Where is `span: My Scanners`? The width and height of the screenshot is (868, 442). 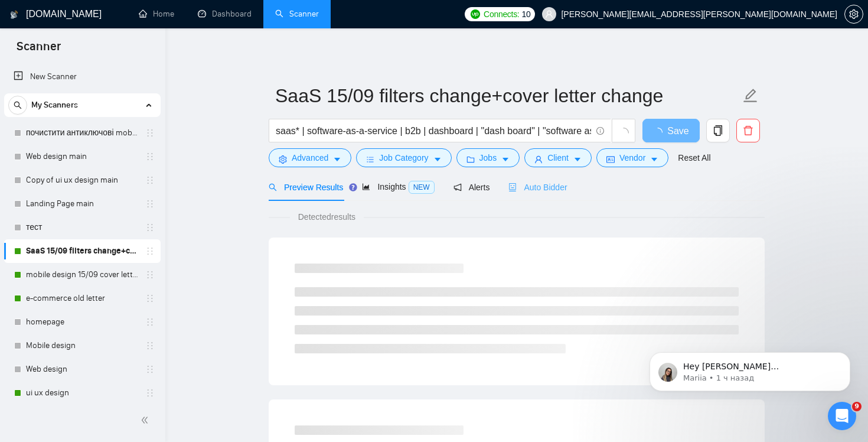 span: My Scanners is located at coordinates (54, 105).